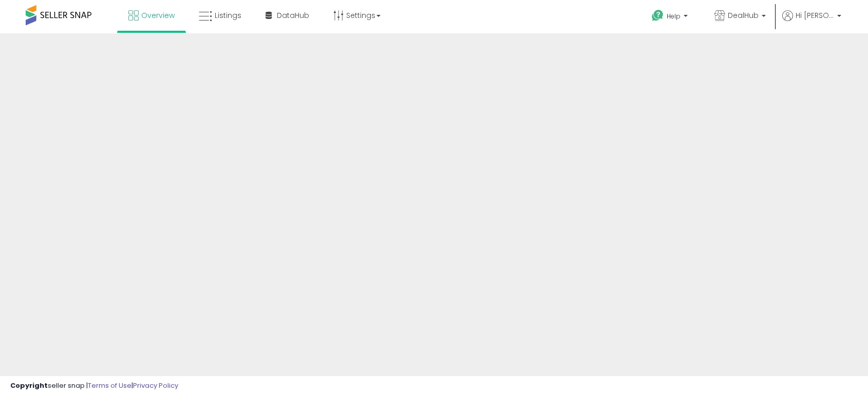 This screenshot has height=396, width=868. Describe the element at coordinates (157, 15) in the screenshot. I see `span: Overview` at that location.